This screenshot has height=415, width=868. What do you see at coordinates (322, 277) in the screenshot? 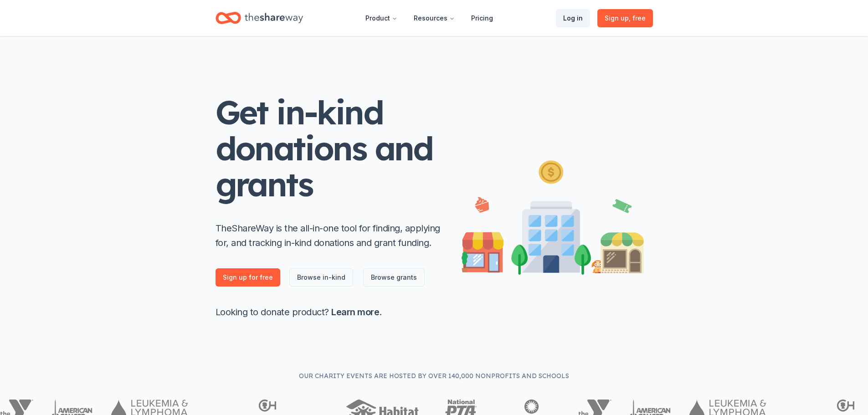
I see `a: Browse in-kind` at bounding box center [322, 277].